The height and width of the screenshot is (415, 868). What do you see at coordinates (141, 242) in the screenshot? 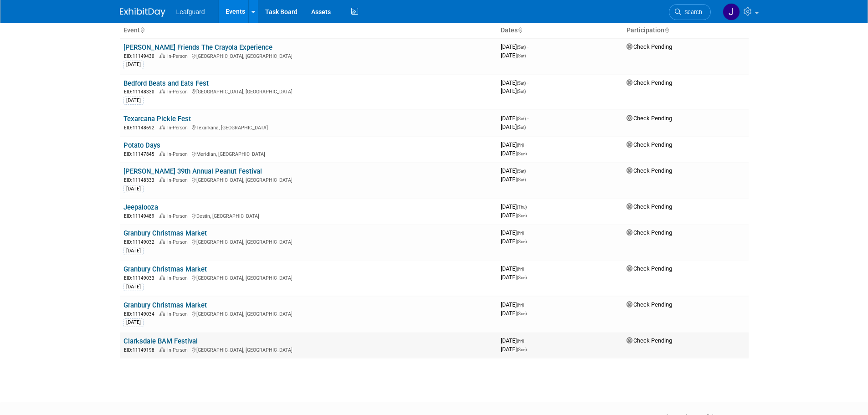
I see `span: EID: 11149032` at bounding box center [141, 242].